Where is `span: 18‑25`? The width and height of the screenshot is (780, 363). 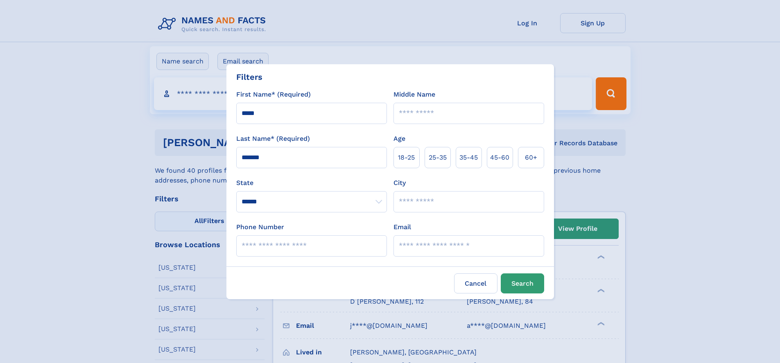
span: 18‑25 is located at coordinates (406, 158).